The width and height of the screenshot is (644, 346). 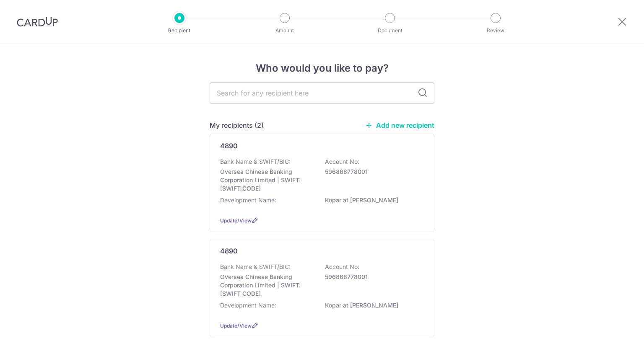 What do you see at coordinates (285, 31) in the screenshot?
I see `p: Amount` at bounding box center [285, 31].